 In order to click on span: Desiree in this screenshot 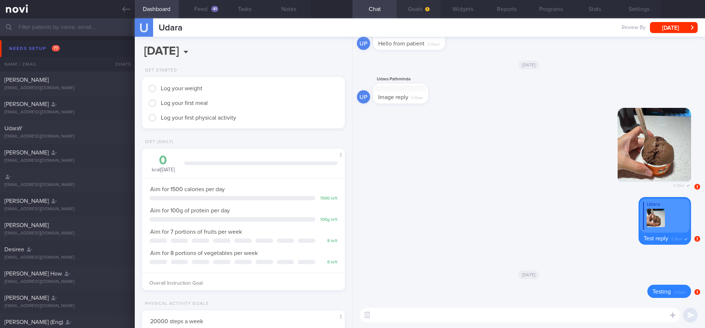, I will do `click(14, 250)`.